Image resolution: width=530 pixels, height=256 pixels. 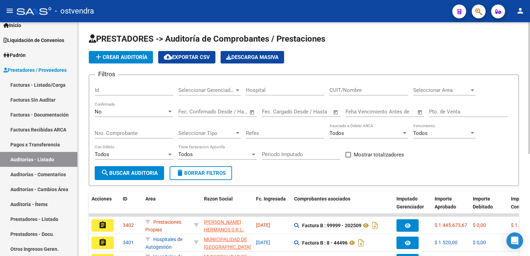 I want to click on span: Area, so click(x=151, y=199).